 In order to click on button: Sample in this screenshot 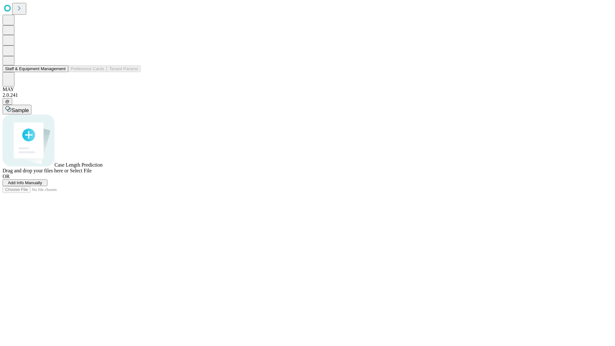, I will do `click(17, 110)`.